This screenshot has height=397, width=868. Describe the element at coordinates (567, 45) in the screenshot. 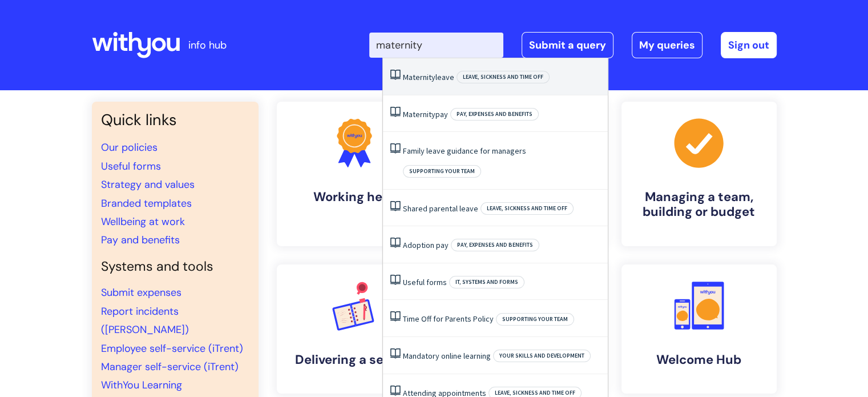

I see `a: Submit a query` at that location.